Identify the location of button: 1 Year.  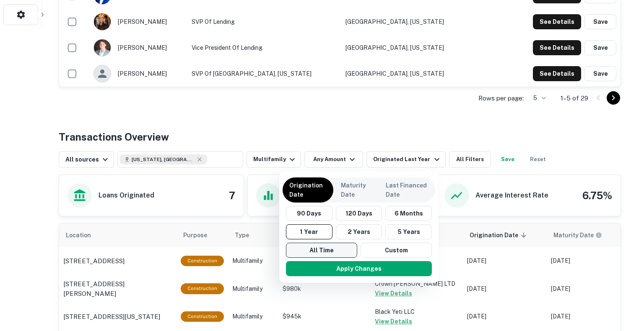
(309, 232).